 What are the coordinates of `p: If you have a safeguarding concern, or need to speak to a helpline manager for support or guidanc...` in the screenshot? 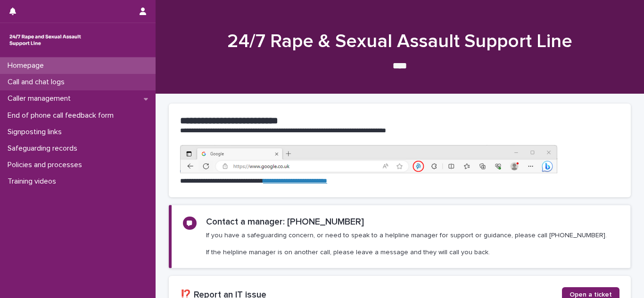 It's located at (406, 244).